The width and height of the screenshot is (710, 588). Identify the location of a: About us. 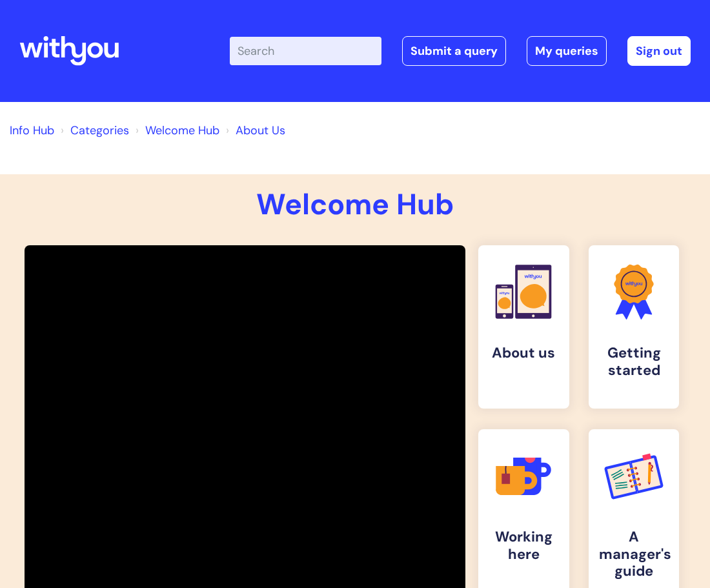
(524, 326).